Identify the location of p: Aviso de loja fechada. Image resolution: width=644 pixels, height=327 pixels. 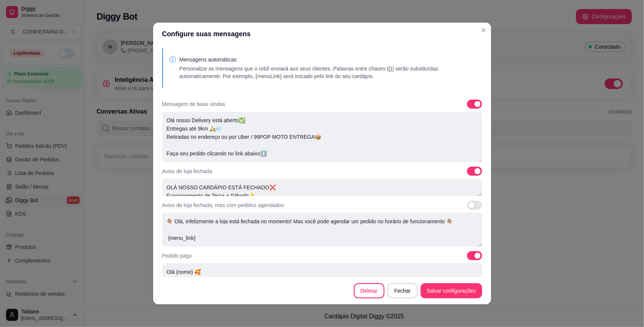
(187, 171).